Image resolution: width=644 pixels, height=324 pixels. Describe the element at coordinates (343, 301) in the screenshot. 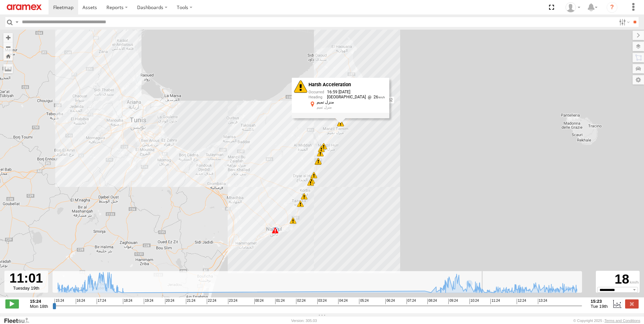

I see `span: 04:24` at that location.